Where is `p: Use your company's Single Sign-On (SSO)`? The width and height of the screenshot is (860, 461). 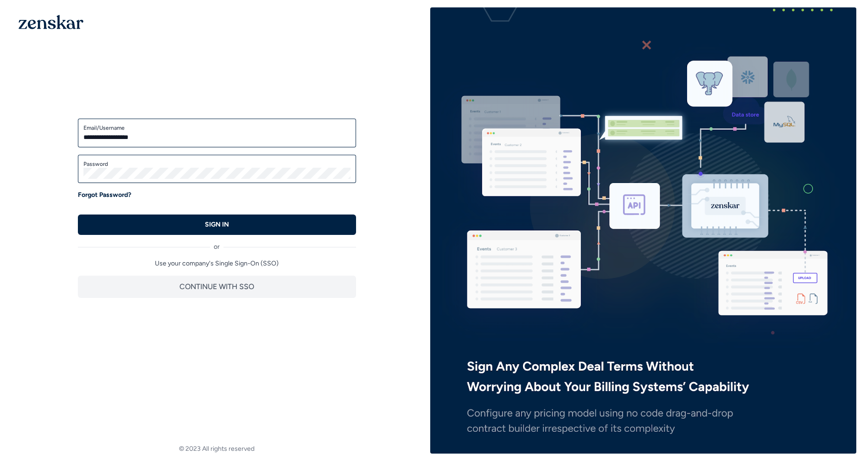 p: Use your company's Single Sign-On (SSO) is located at coordinates (217, 264).